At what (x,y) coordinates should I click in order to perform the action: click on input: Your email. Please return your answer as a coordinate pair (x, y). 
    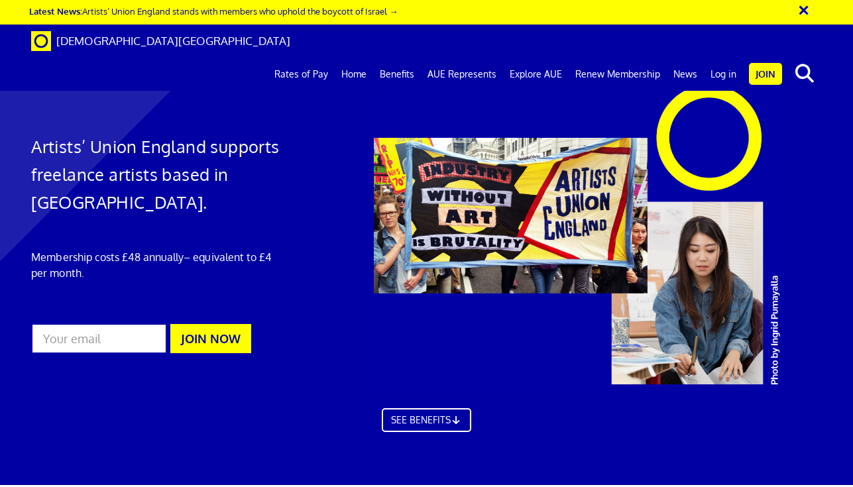
    Looking at the image, I should click on (99, 338).